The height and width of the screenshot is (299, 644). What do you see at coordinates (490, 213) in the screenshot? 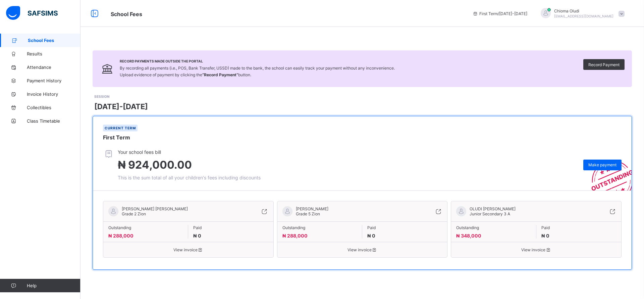
I see `span: Junior Secondary 3 A` at bounding box center [490, 213].